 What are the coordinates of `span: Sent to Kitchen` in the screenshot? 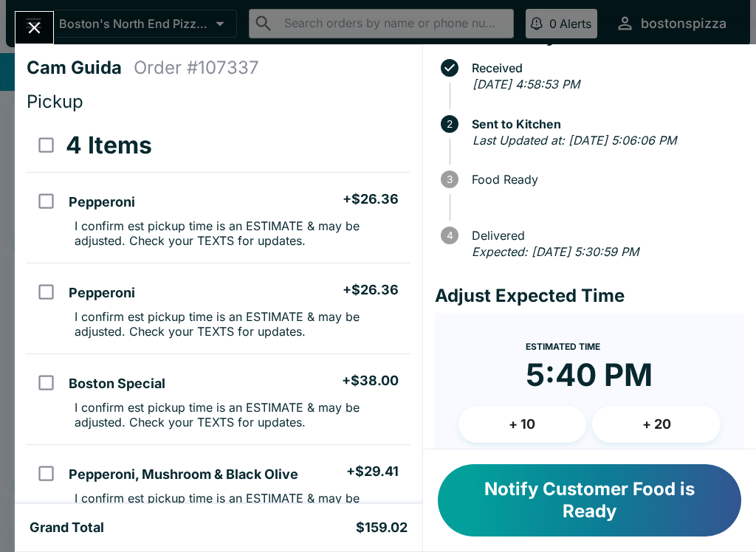 It's located at (604, 124).